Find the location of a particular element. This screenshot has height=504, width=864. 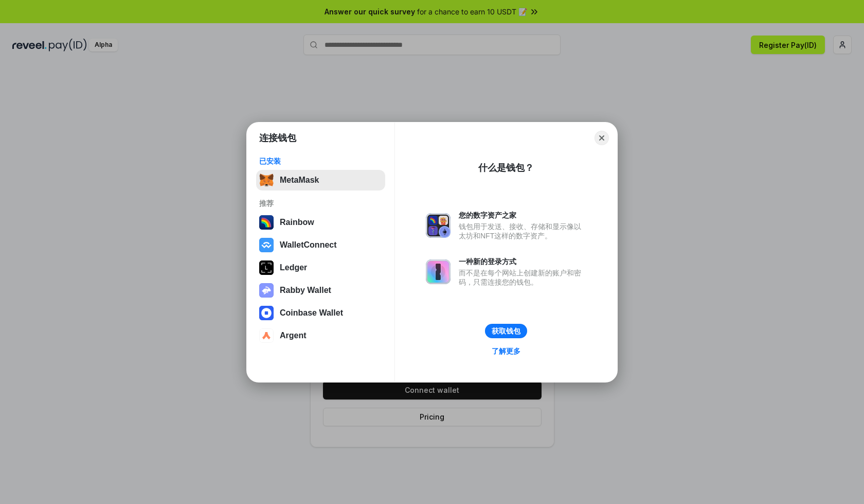

div: 钱包用于发送、接收、存储和显示像以太坊和NFT这样的数字资产。 is located at coordinates (523, 231).